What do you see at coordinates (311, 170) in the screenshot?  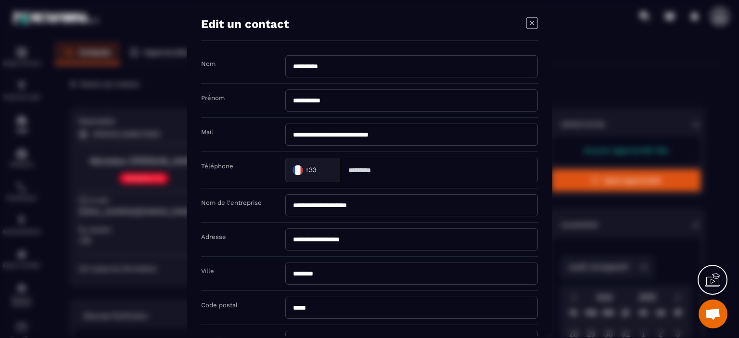 I see `span: +33` at bounding box center [311, 170].